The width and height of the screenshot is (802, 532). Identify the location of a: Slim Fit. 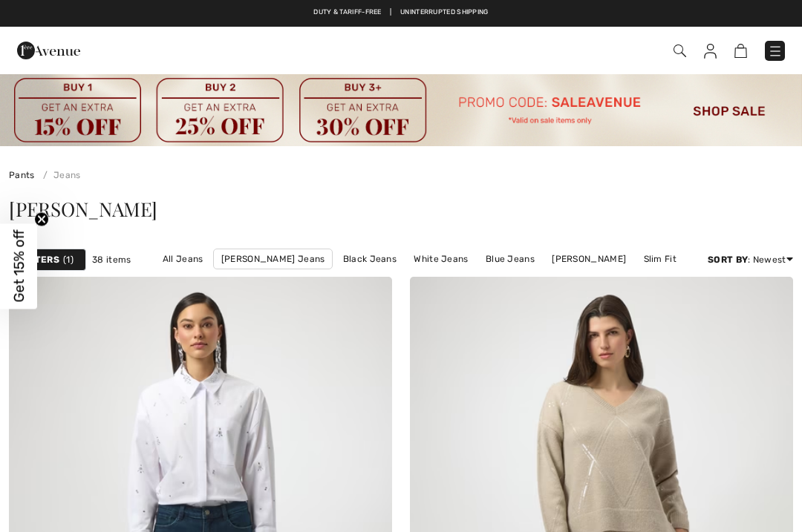
(661, 259).